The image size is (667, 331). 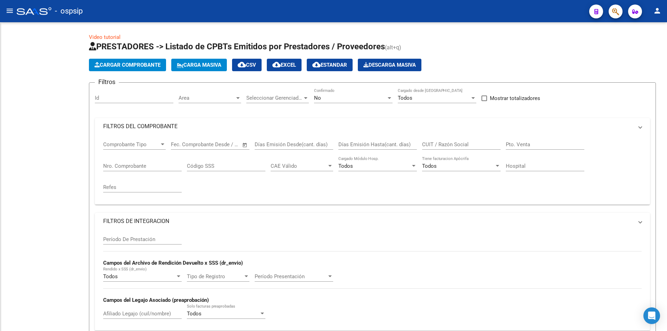 I want to click on span: Carga Masiva, so click(x=199, y=65).